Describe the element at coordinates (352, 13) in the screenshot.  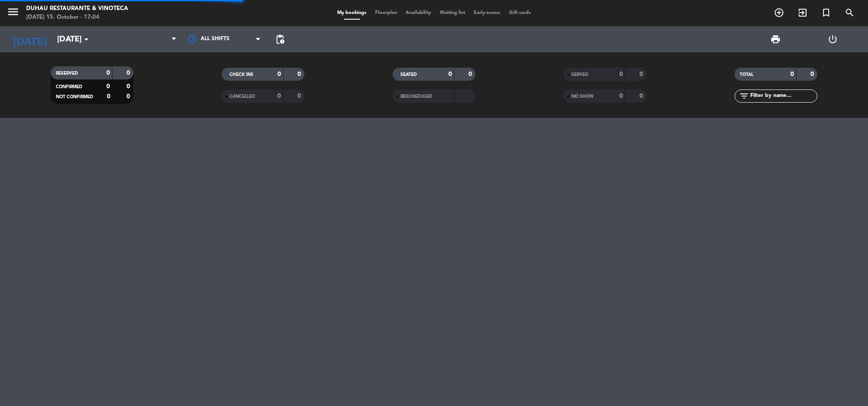
I see `span: My bookings` at that location.